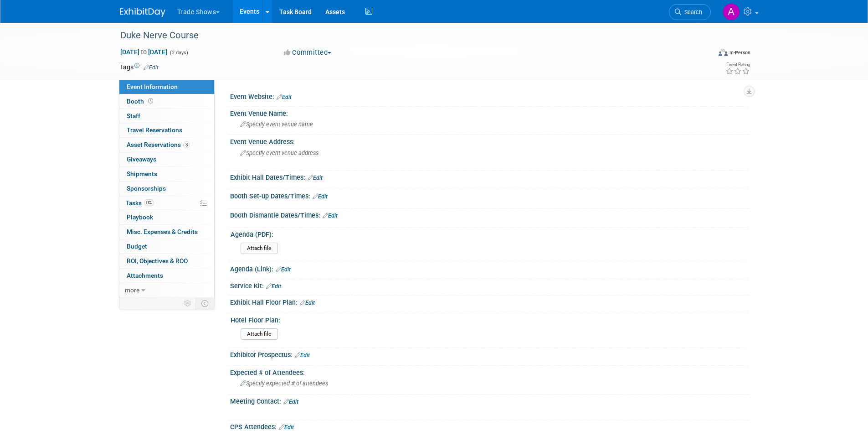 This screenshot has height=431, width=868. What do you see at coordinates (167, 87) in the screenshot?
I see `a: Event Information` at bounding box center [167, 87].